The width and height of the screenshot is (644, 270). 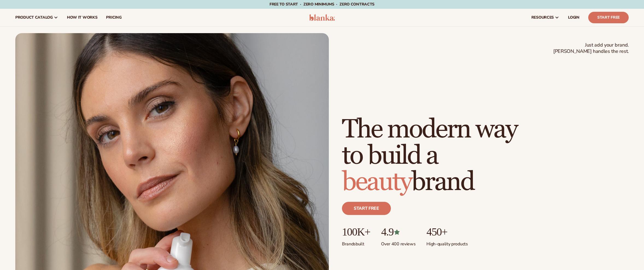 What do you see at coordinates (114, 17) in the screenshot?
I see `a: pricing` at bounding box center [114, 17].